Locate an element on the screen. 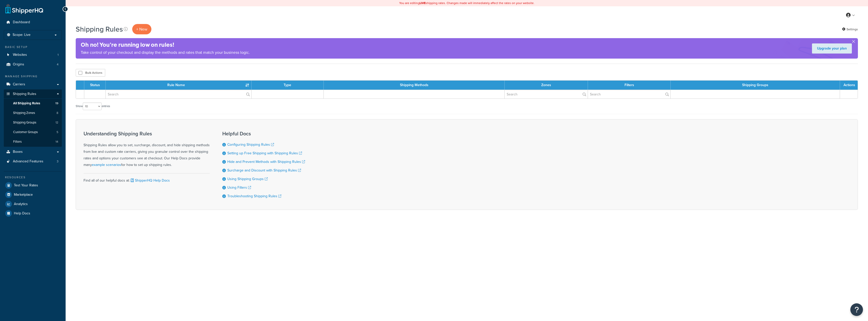  a: Setting up Free Shipping with Shipping Rules is located at coordinates (264, 153).